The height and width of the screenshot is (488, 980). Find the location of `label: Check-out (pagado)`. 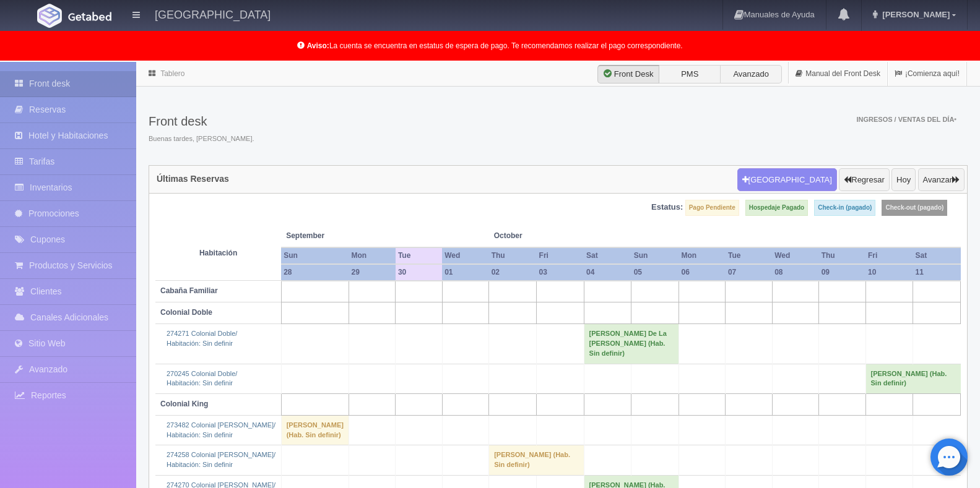

label: Check-out (pagado) is located at coordinates (914, 208).